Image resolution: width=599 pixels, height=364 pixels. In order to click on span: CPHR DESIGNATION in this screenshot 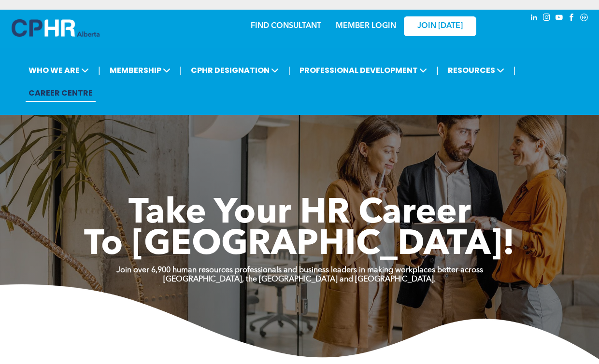, I will do `click(235, 70)`.